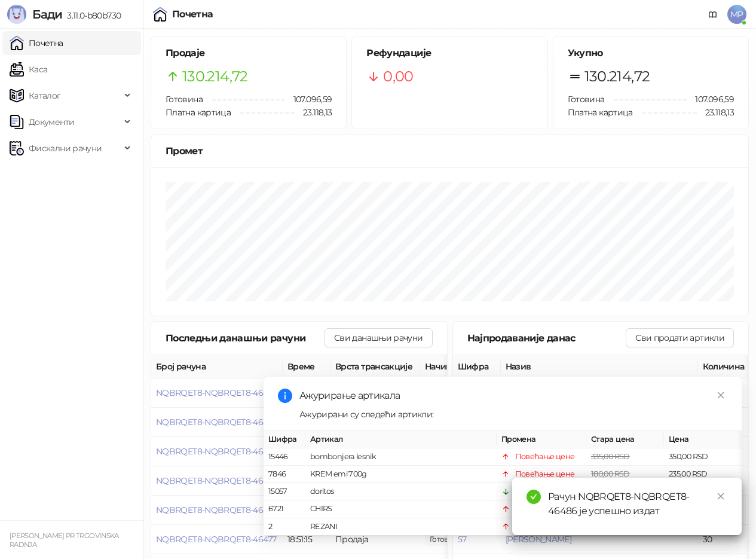 Image resolution: width=756 pixels, height=559 pixels. I want to click on span: 0,00, so click(398, 76).